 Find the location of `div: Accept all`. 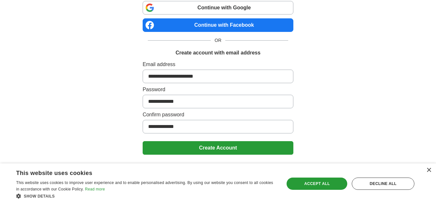

div: Accept all is located at coordinates (317, 184).